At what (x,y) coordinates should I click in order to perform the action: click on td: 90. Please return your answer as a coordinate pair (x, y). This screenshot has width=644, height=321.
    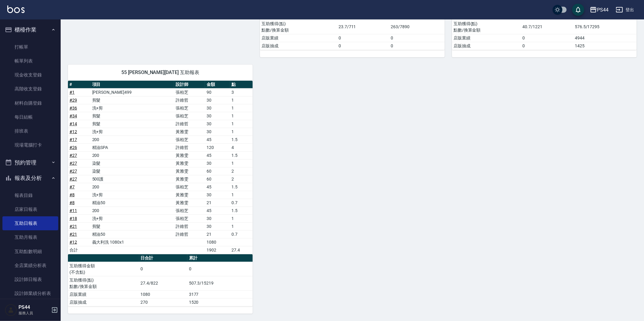
    Looking at the image, I should click on (217, 93).